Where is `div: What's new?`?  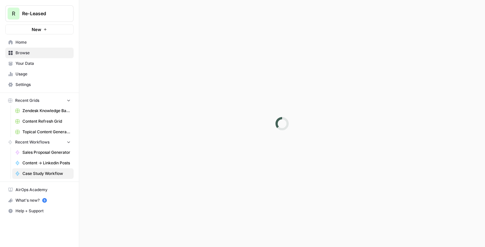
div: What's new? is located at coordinates (39, 200).